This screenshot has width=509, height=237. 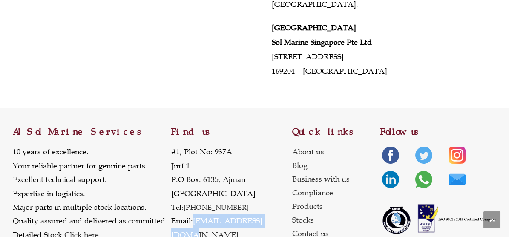 I want to click on span: Tel:, so click(x=177, y=207).